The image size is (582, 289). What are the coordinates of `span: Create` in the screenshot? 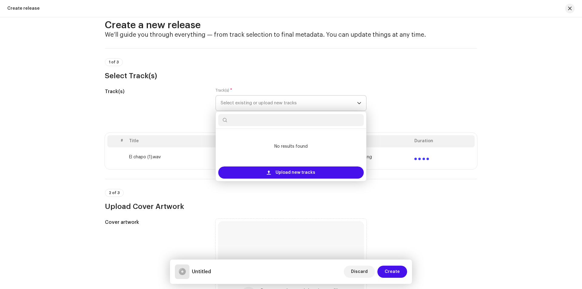 It's located at (392, 271).